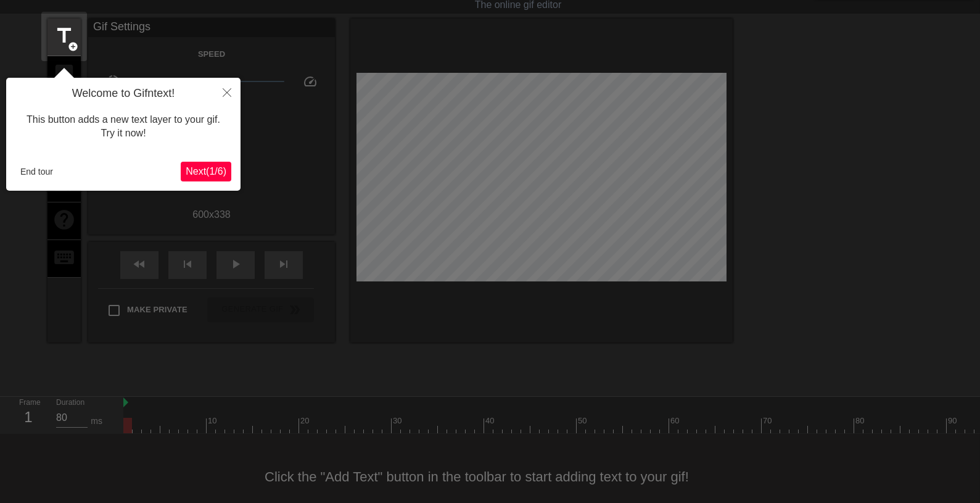 Image resolution: width=980 pixels, height=503 pixels. What do you see at coordinates (36, 172) in the screenshot?
I see `button: End tour` at bounding box center [36, 172].